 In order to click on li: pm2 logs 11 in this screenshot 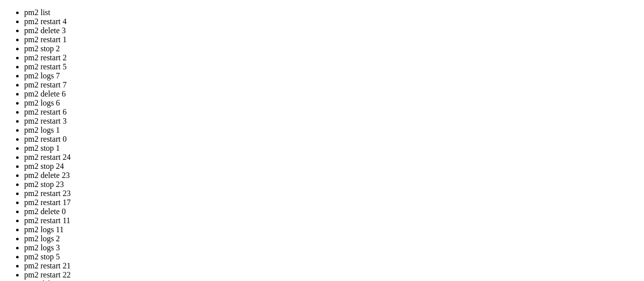, I will do `click(332, 230)`.